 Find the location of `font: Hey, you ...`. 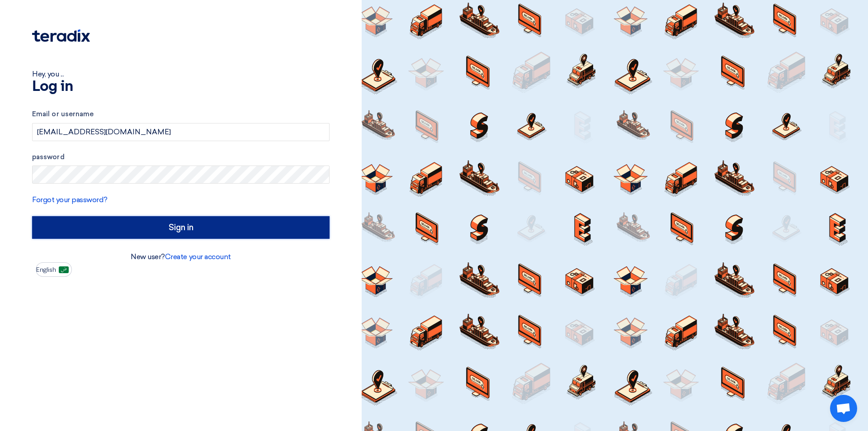

font: Hey, you ... is located at coordinates (48, 74).